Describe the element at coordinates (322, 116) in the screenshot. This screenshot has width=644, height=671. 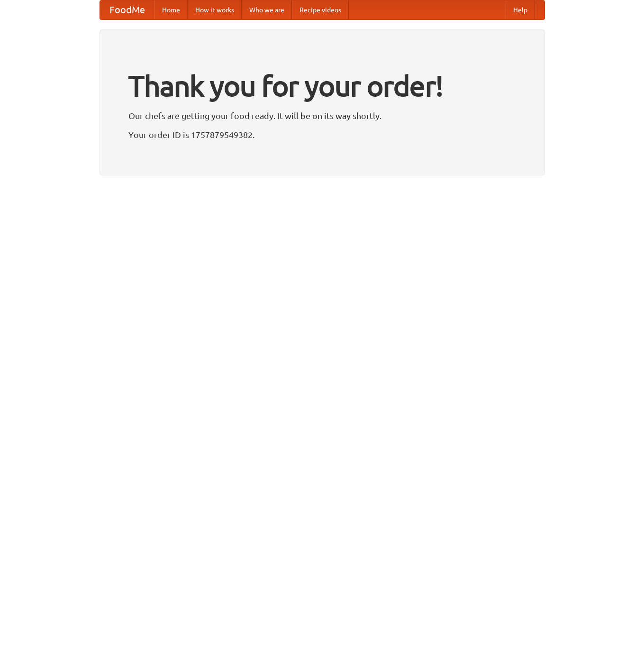
I see `p: Our chefs are getting your food ready. It will be on its way shortly.` at that location.